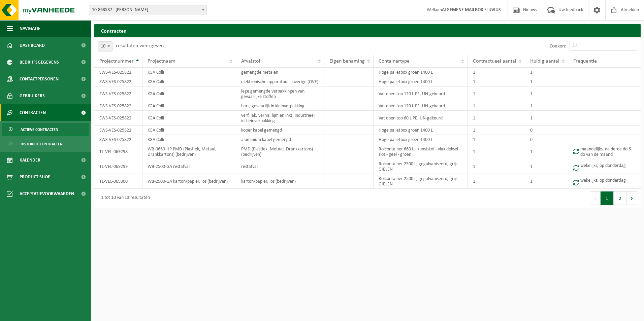  What do you see at coordinates (280, 139) in the screenshot?
I see `td: aluminium kabel gemengd` at bounding box center [280, 139].